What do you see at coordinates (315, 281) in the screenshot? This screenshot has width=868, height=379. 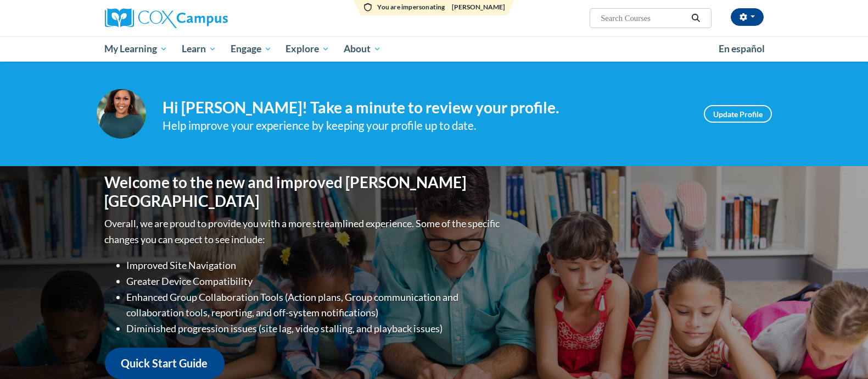 I see `li: Greater Device Compatibility` at bounding box center [315, 281].